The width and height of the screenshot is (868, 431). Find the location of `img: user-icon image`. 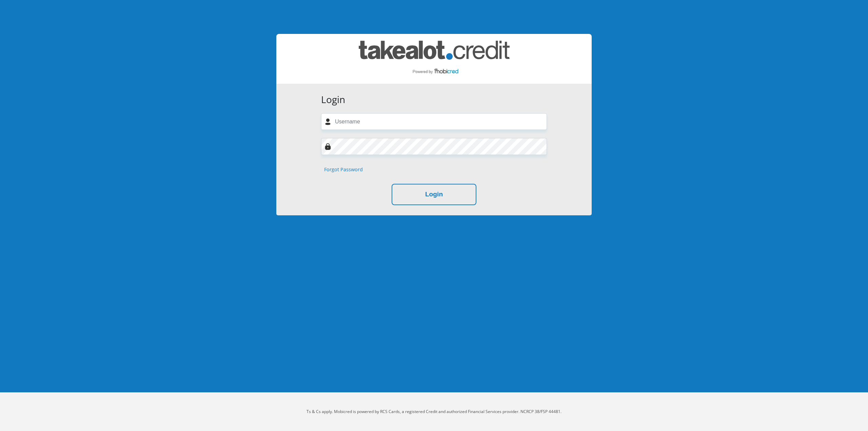

img: user-icon image is located at coordinates (328, 122).